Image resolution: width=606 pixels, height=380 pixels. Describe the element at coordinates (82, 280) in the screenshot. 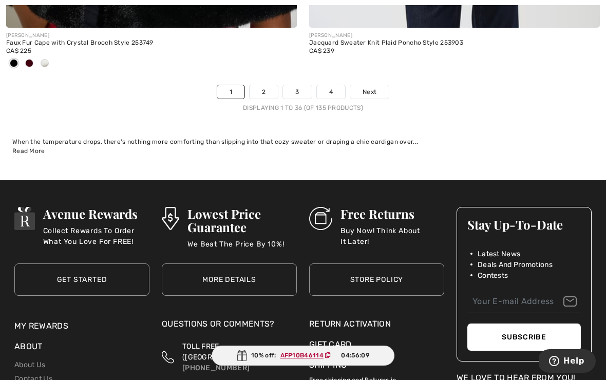

I see `a: Get Started` at that location.